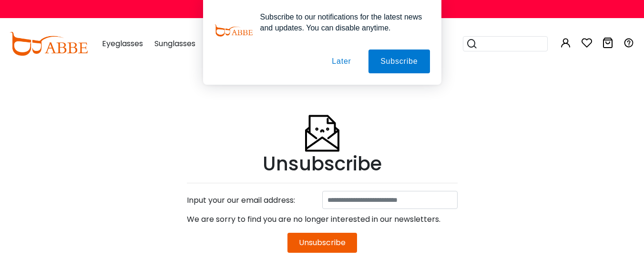 This screenshot has height=278, width=644. What do you see at coordinates (341, 22) in the screenshot?
I see `div: Subscribe to our notifications for the latest news and updates. You can disable anytime.` at bounding box center [341, 22].